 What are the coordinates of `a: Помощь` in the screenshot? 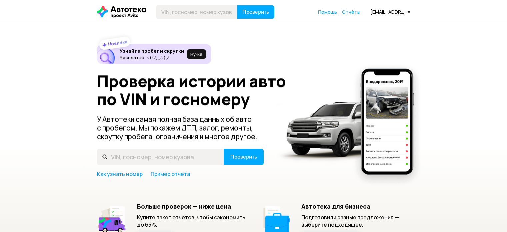 It's located at (327, 12).